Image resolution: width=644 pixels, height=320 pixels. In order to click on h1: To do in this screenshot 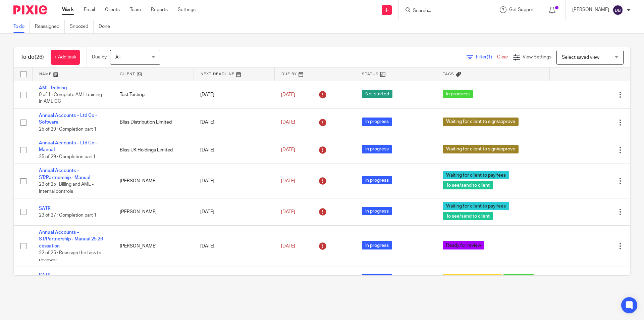, I will do `click(32, 57)`.